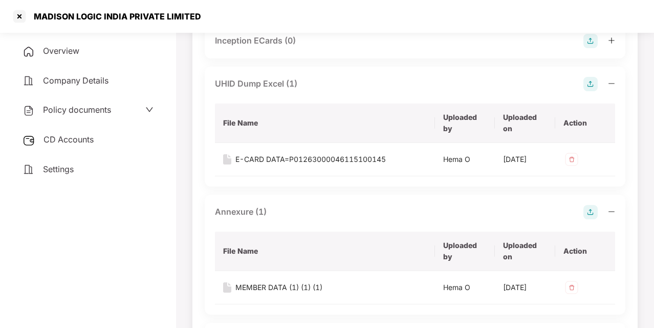  Describe the element at coordinates (58, 169) in the screenshot. I see `span: Settings` at that location.